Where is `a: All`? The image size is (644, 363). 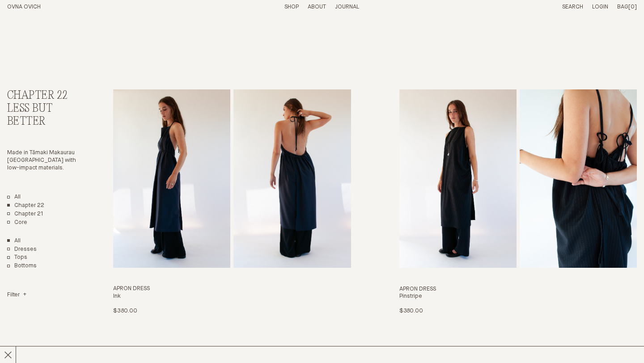
a: All is located at coordinates (14, 197).